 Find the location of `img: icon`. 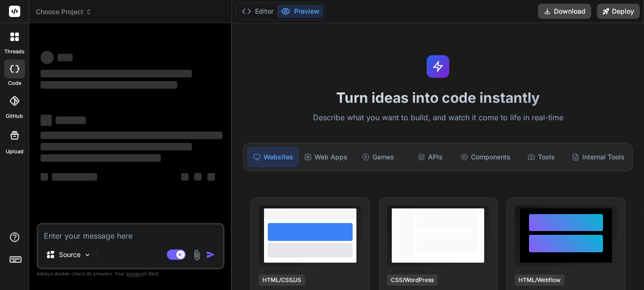

img: icon is located at coordinates (211, 254).